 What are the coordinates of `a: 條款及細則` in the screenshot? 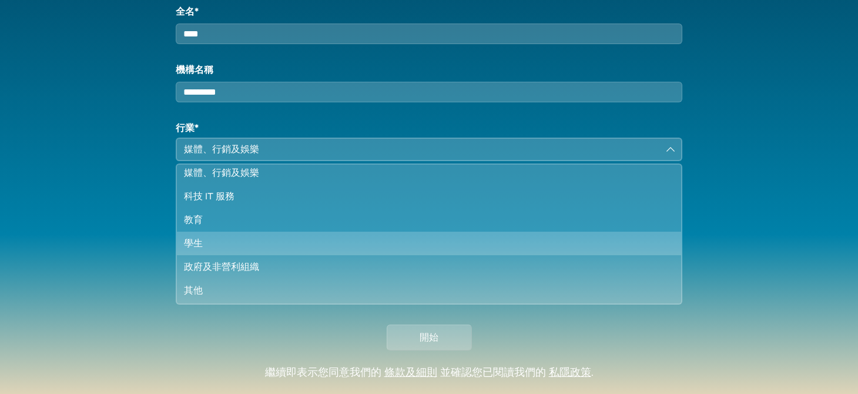 It's located at (411, 373).